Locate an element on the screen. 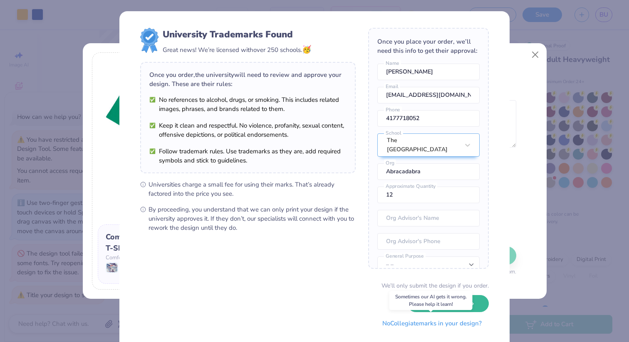 Image resolution: width=629 pixels, height=342 pixels. button: NoCollegiatemarks in your design? is located at coordinates (432, 324).